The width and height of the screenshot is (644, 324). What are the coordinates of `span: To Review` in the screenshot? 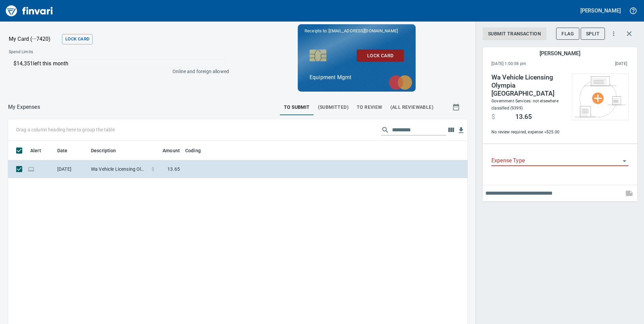 It's located at (370, 107).